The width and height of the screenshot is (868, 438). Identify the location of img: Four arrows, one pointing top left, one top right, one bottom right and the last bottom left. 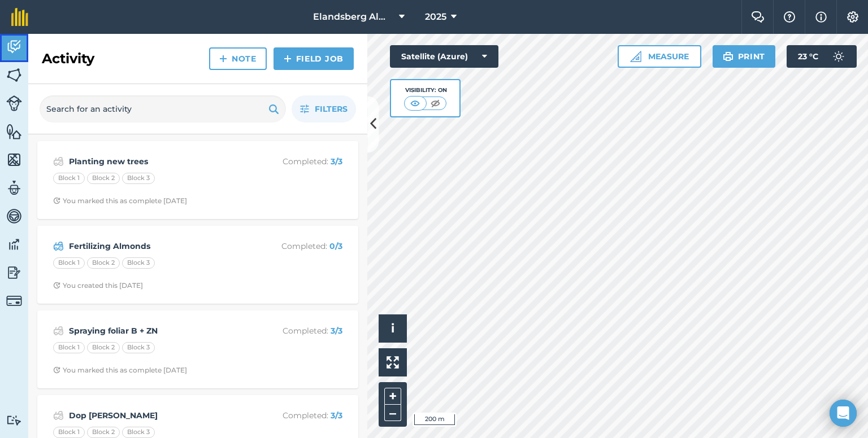
(393, 363).